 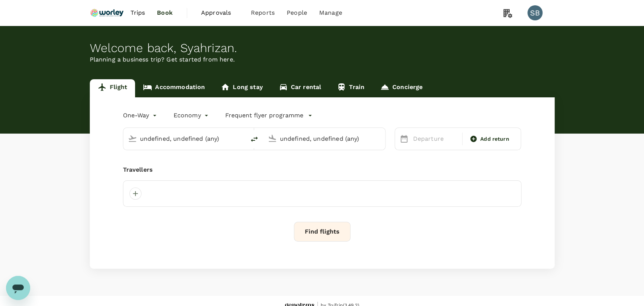 What do you see at coordinates (495, 139) in the screenshot?
I see `span: Add return` at bounding box center [495, 139].